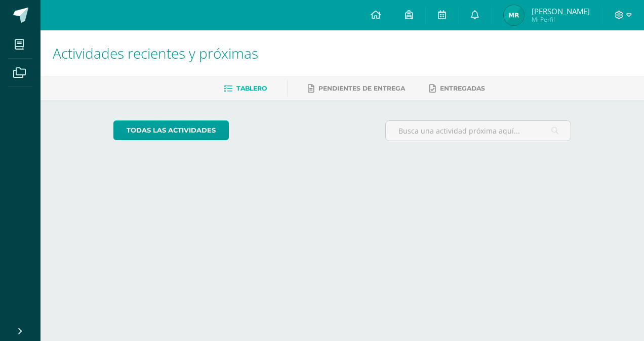  I want to click on span: Tablero, so click(252, 88).